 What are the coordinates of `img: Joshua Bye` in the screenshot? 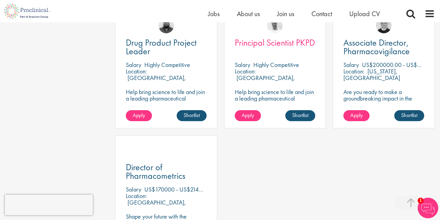 It's located at (274, 25).